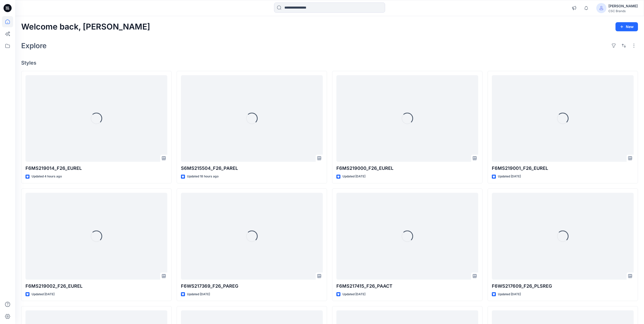 The image size is (644, 324). What do you see at coordinates (563, 286) in the screenshot?
I see `p: F6WS217609_F26_PLSREG` at bounding box center [563, 286].